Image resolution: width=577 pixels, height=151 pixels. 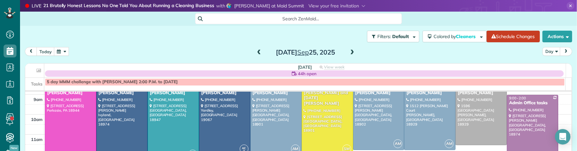 What do you see at coordinates (392, 37) in the screenshot?
I see `a: Filters: Default` at bounding box center [392, 37].